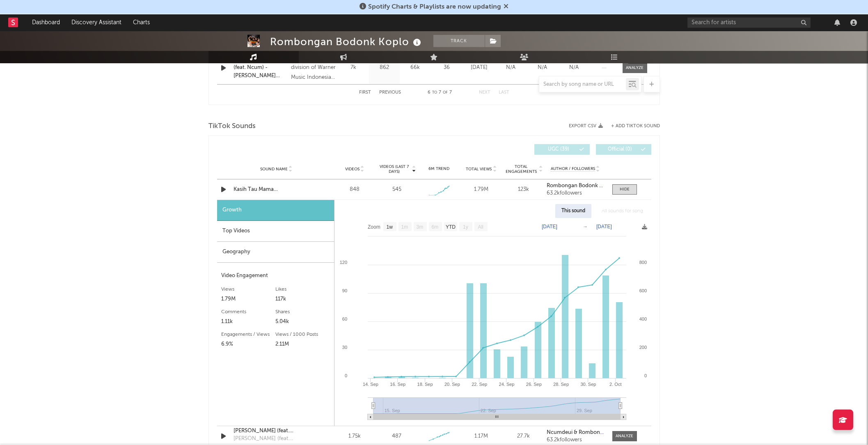 This screenshot has width=868, height=445. What do you see at coordinates (561, 385) in the screenshot?
I see `text: 28. Sep` at bounding box center [561, 385].